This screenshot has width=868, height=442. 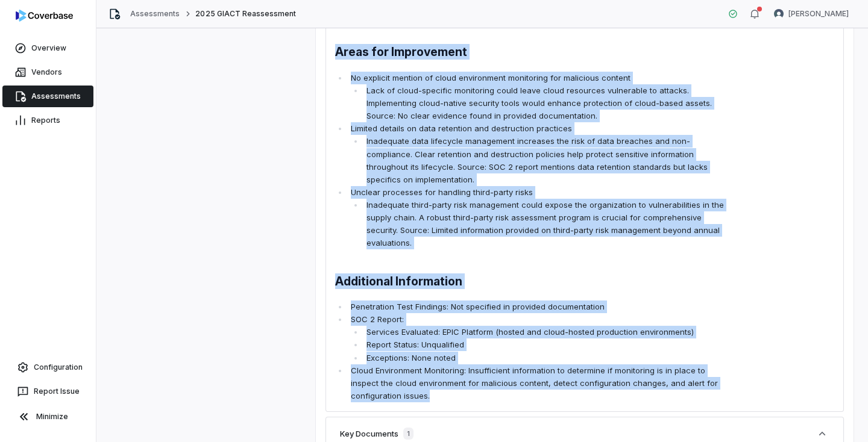 What do you see at coordinates (548, 160) in the screenshot?
I see `li: Inadequate data lifecycle management increases the risk of data breaches and non-compliance. Clea...` at bounding box center [548, 160].